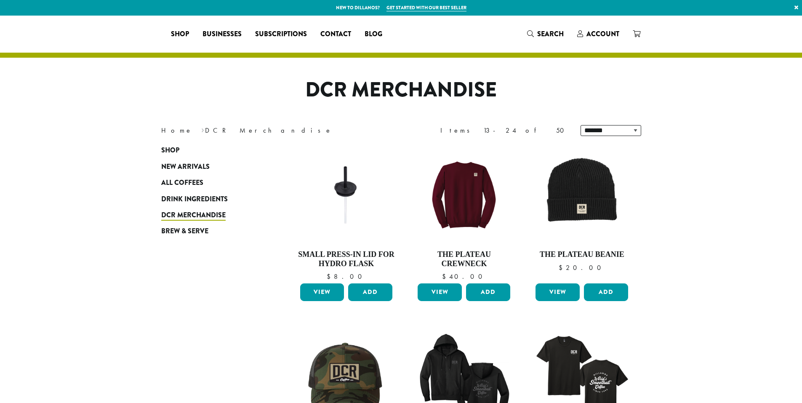 The width and height of the screenshot is (802, 403). Describe the element at coordinates (346, 259) in the screenshot. I see `h4: Small Press-in Lid for Hydro Flask` at that location.